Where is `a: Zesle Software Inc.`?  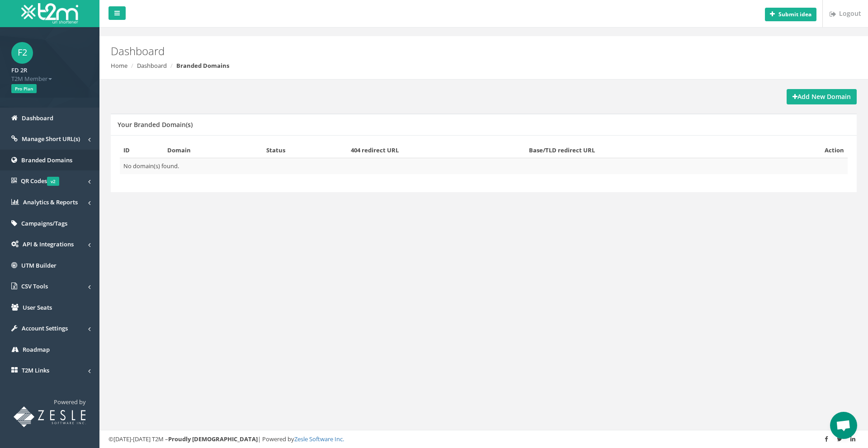
a: Zesle Software Inc. is located at coordinates (319, 439).